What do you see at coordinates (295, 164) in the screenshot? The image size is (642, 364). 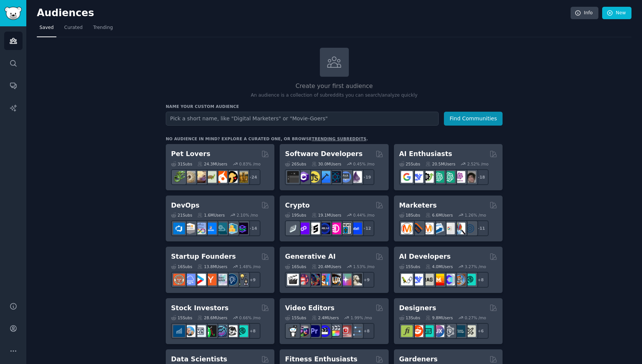 I see `div: 26 Sub s` at bounding box center [295, 164].